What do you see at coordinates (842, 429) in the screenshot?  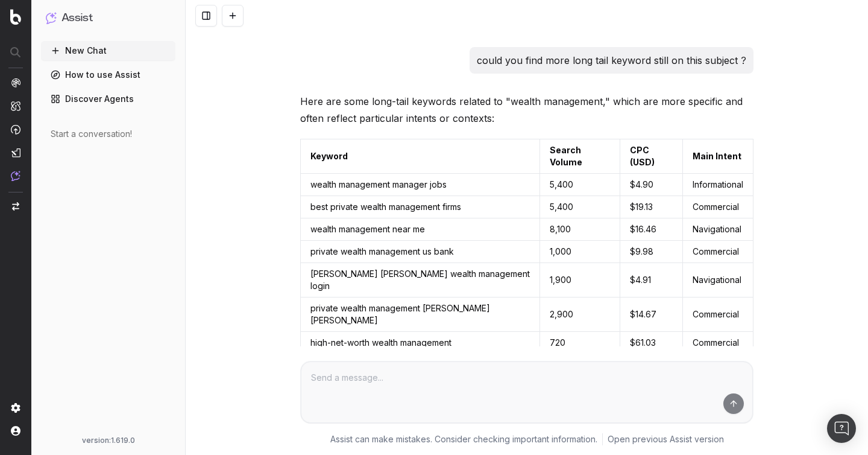 I see `div: Open Intercom Messenger` at bounding box center [842, 429].